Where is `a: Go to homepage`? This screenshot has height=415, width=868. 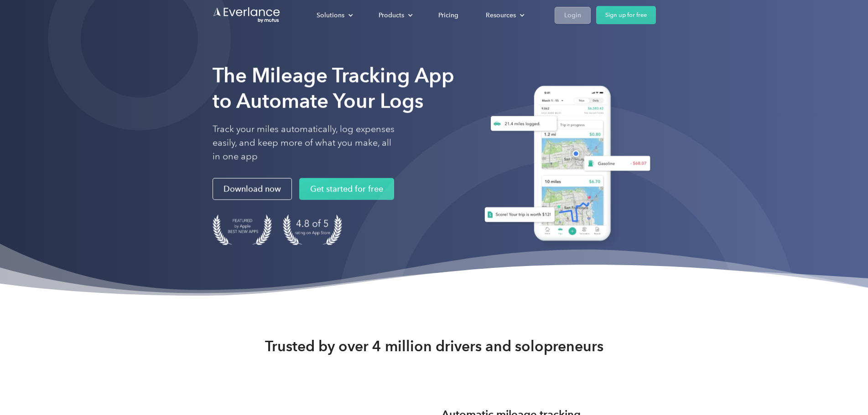
a: Go to homepage is located at coordinates (247, 15).